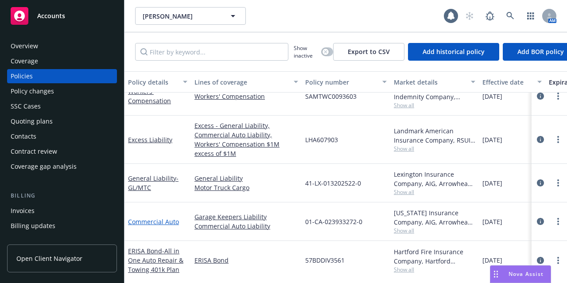 This screenshot has height=283, width=567. What do you see at coordinates (246, 217) in the screenshot?
I see `a: Garage Keepers Liability` at bounding box center [246, 217].